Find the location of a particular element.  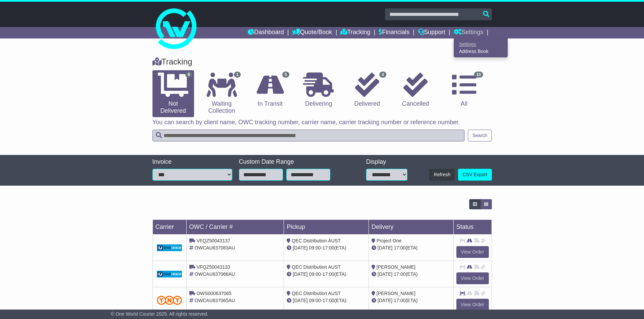

td: Carrier is located at coordinates (169, 227).